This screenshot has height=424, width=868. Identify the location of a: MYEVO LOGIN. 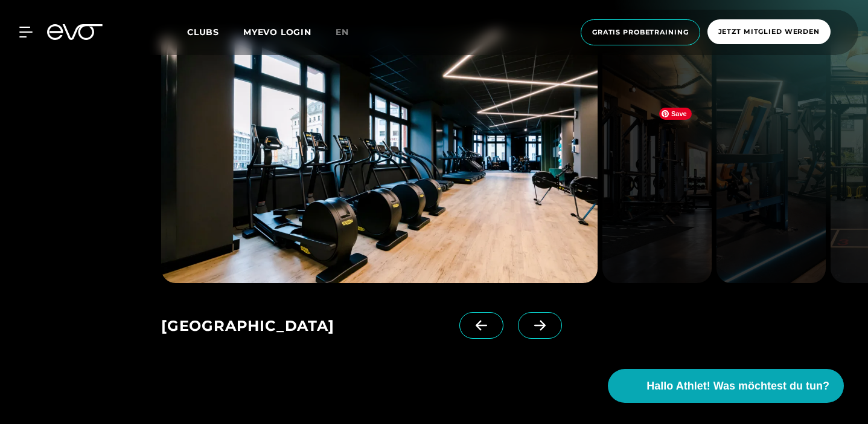
(277, 32).